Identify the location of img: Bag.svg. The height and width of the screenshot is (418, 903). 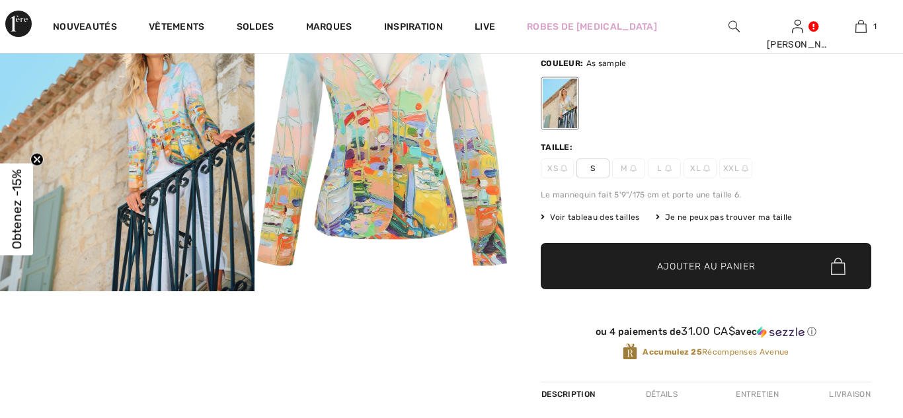
(838, 267).